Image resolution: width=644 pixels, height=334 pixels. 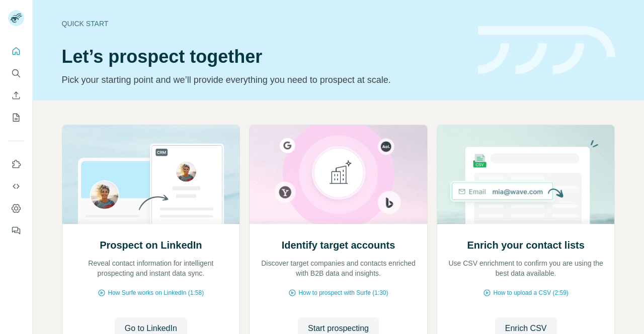 What do you see at coordinates (343, 293) in the screenshot?
I see `span: How to prospect with Surfe (1:30)` at bounding box center [343, 293].